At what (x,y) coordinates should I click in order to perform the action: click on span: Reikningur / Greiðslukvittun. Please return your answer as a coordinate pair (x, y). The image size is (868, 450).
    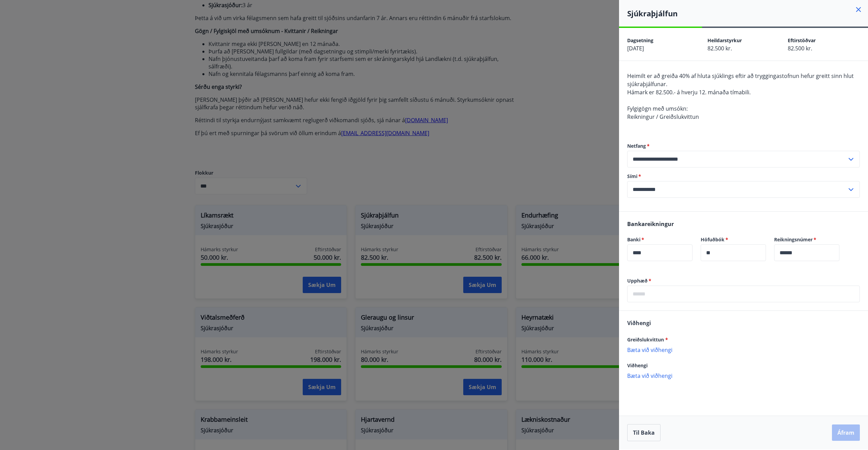
    Looking at the image, I should click on (663, 117).